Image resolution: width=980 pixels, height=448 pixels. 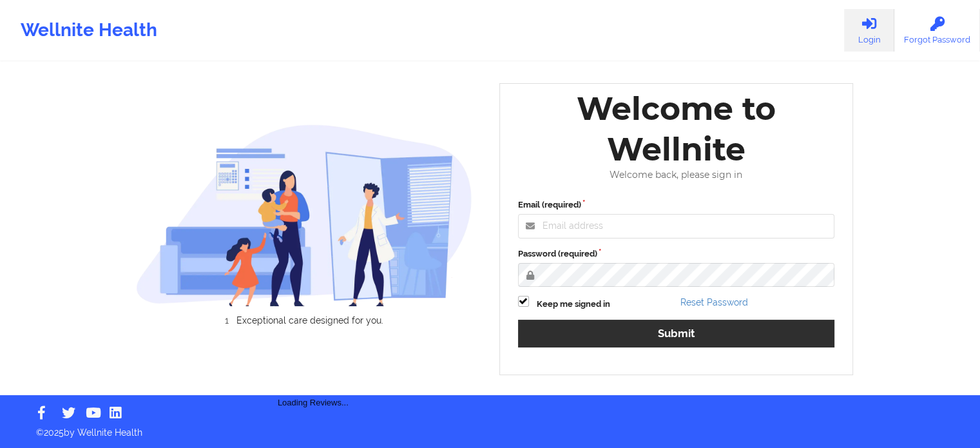 What do you see at coordinates (313, 379) in the screenshot?
I see `div: Loading Reviews...` at bounding box center [313, 379].